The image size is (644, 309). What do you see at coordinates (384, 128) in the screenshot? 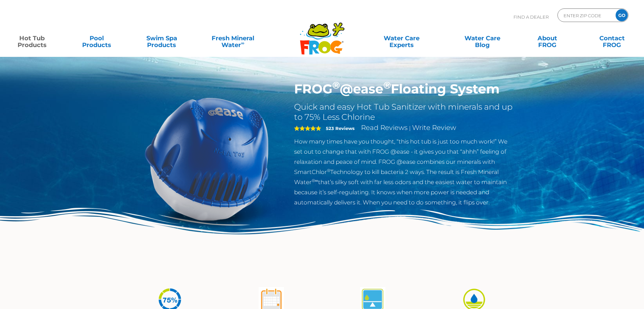
I see `a: Read Reviews` at bounding box center [384, 128].